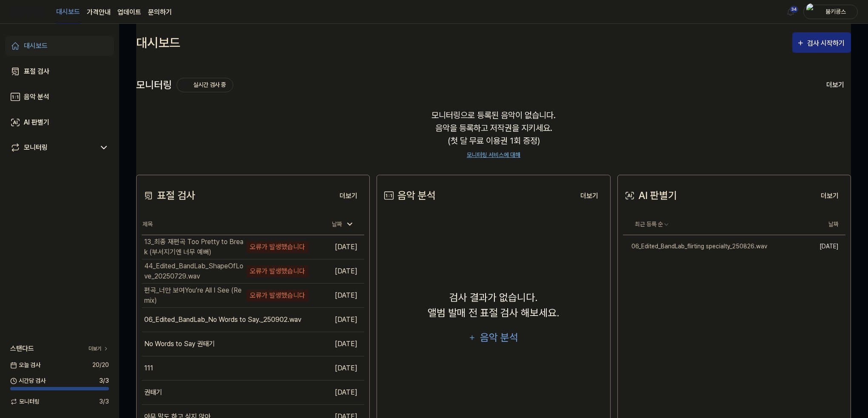 The image size is (868, 418). Describe the element at coordinates (129, 12) in the screenshot. I see `a: 업데이트` at that location.